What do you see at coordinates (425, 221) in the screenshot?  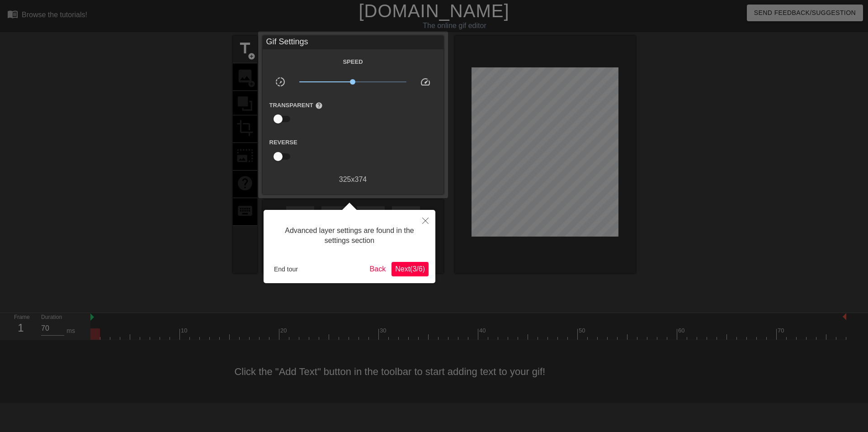 I see `button: Close` at bounding box center [425, 221].